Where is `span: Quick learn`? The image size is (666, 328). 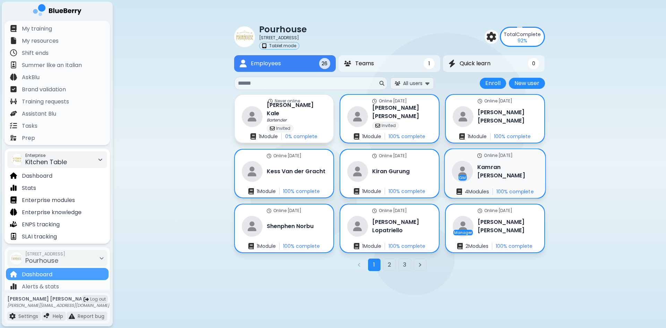 span: Quick learn is located at coordinates (475, 63).